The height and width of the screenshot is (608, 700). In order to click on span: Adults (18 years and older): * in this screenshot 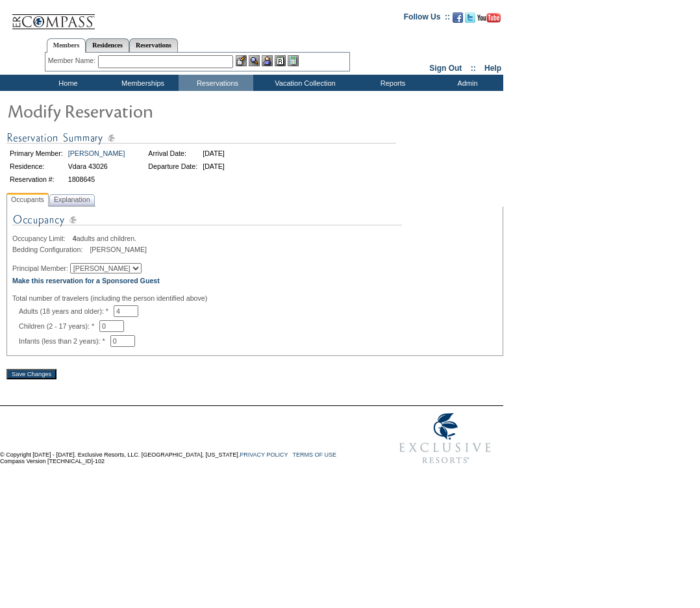, I will do `click(67, 311)`.